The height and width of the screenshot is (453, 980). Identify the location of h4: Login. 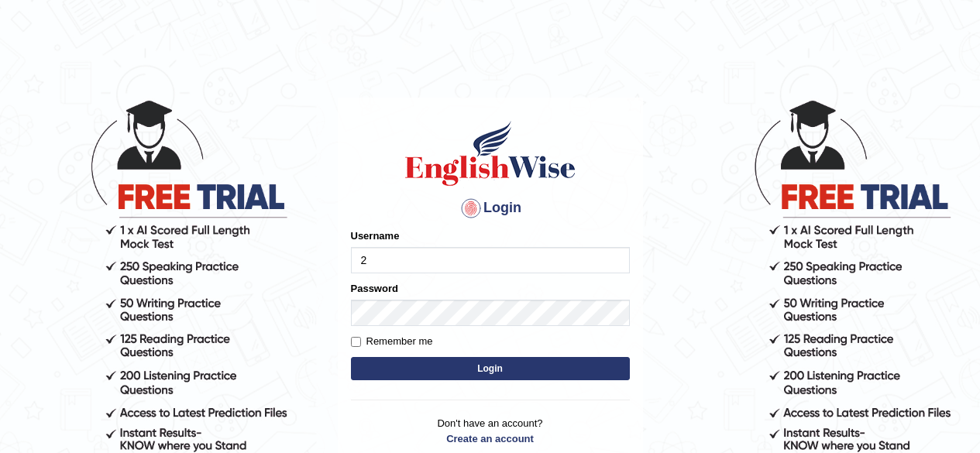
(490, 208).